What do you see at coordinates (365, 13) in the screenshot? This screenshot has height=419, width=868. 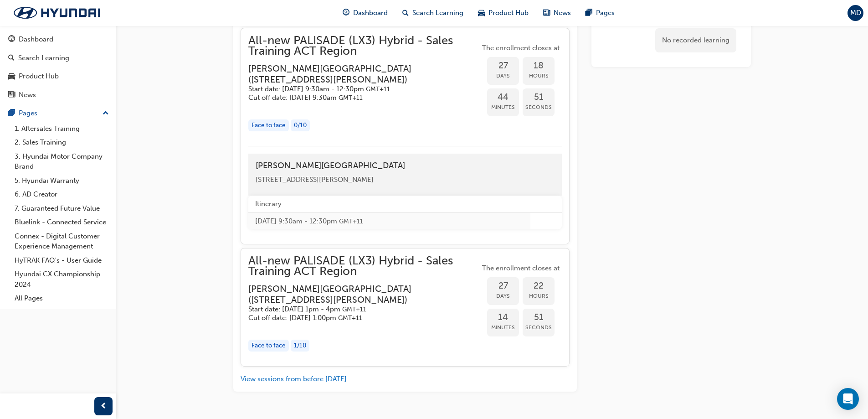 I see `a: guage-iconDashboard` at bounding box center [365, 13].